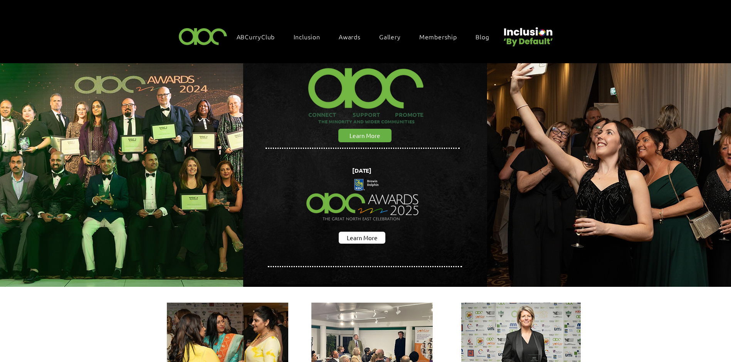 The width and height of the screenshot is (731, 362). What do you see at coordinates (366, 121) in the screenshot?
I see `span: THE MINORITY AND WIDER COMMUNITIES` at bounding box center [366, 121].